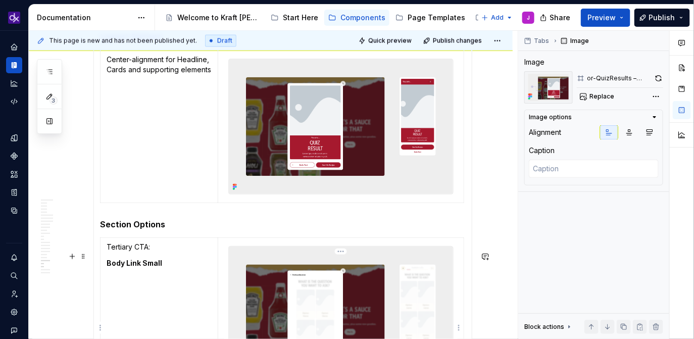 This screenshot has height=339, width=694. What do you see at coordinates (601, 18) in the screenshot?
I see `span: Preview` at bounding box center [601, 18].